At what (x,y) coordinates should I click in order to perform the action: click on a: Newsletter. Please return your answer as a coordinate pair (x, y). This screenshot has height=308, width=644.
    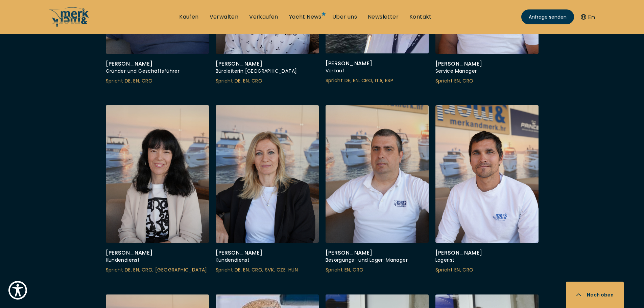
    Looking at the image, I should click on (383, 17).